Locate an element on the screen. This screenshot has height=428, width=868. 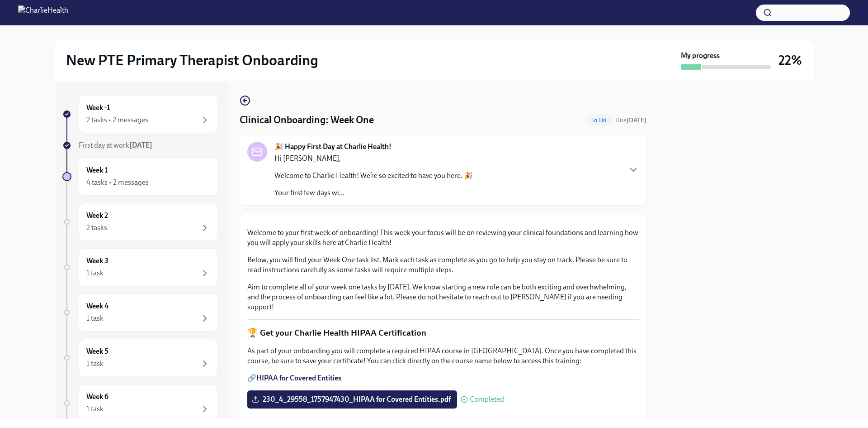
strong: 🎉 Happy First Day at Charlie Health! is located at coordinates (333, 147).